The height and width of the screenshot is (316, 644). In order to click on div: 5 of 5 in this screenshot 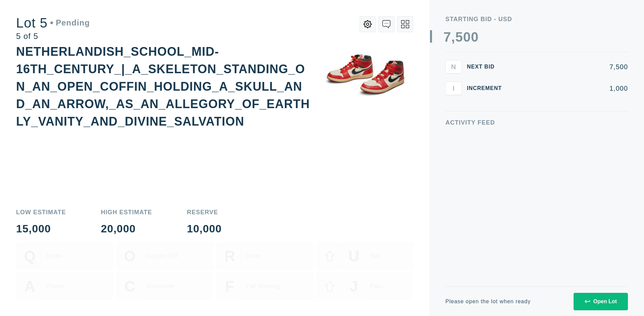, I will do `click(53, 37)`.